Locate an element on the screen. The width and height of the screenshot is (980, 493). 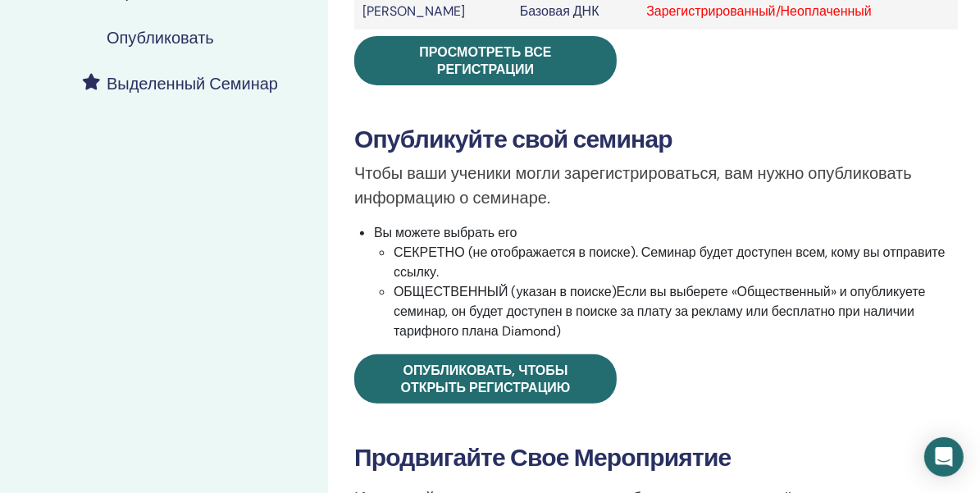
ya-tr-span: Базовая ДНК is located at coordinates (560, 11).